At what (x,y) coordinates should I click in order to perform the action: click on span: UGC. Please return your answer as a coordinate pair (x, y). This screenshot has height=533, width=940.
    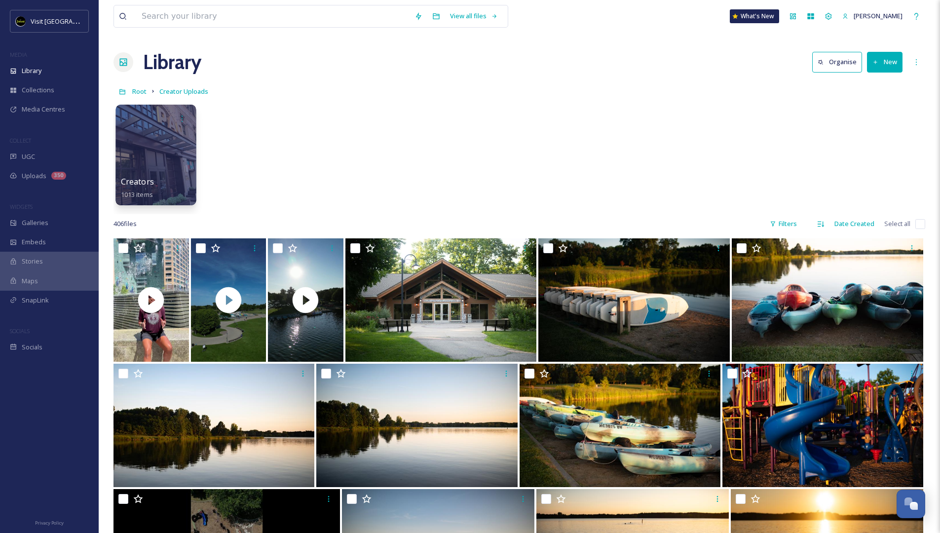
    Looking at the image, I should click on (28, 156).